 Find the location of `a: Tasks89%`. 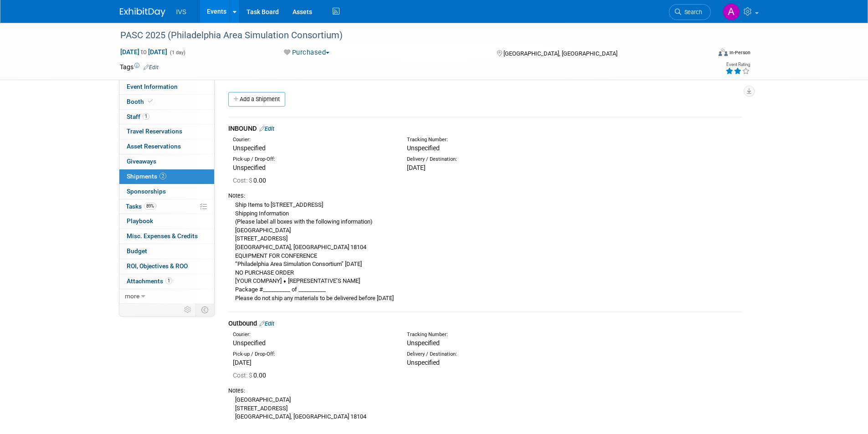

a: Tasks89% is located at coordinates (167, 206).